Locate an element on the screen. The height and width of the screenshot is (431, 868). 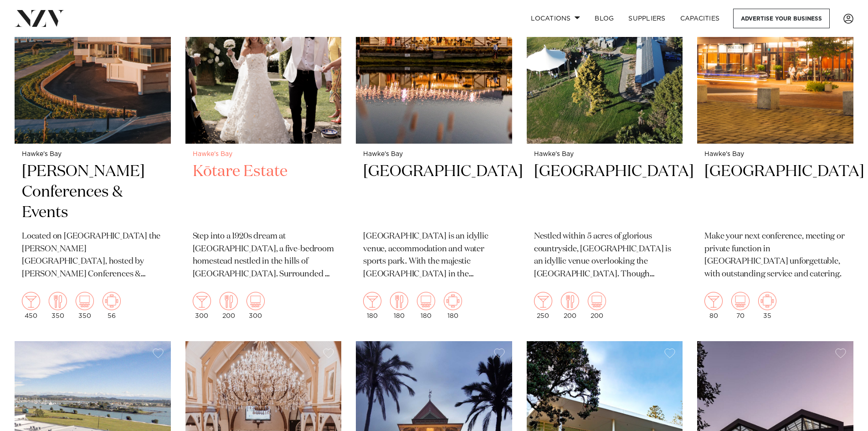
a: SUPPLIERS is located at coordinates (647, 18).